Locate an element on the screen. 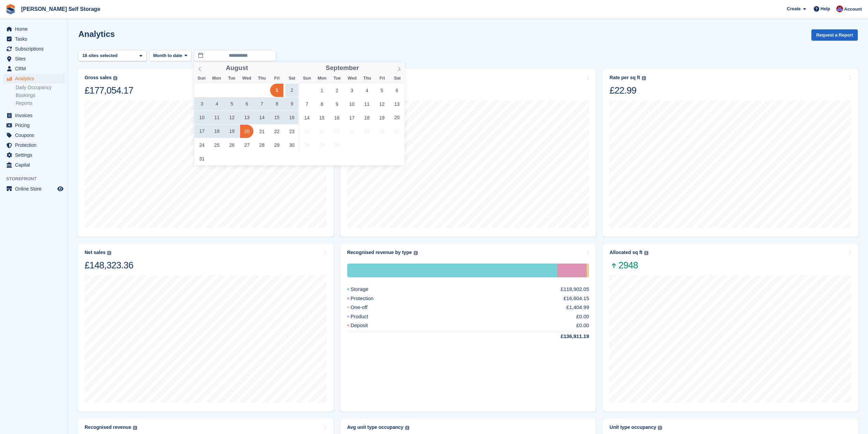 This screenshot has height=434, width=868. a: Daily Occupancy is located at coordinates (40, 87).